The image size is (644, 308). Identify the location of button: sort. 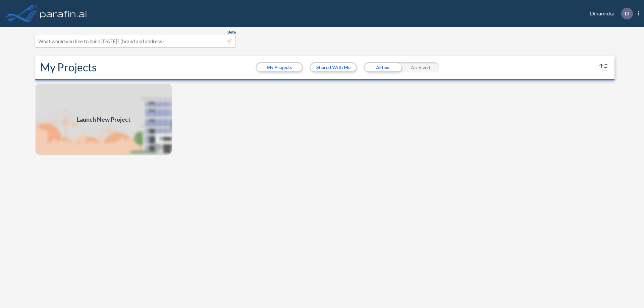
(604, 67).